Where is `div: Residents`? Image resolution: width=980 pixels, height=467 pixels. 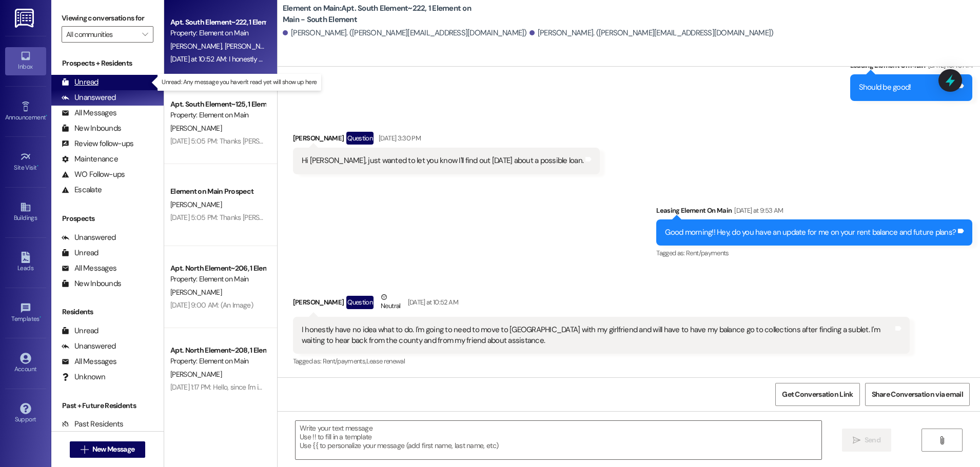 div: Residents is located at coordinates (108, 311).